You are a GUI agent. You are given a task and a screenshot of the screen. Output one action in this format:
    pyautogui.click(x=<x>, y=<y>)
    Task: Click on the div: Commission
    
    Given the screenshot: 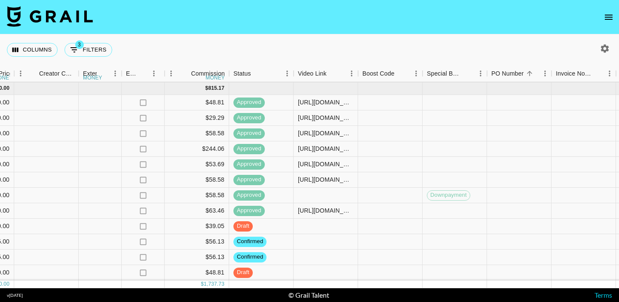 What is the action you would take?
    pyautogui.click(x=208, y=74)
    